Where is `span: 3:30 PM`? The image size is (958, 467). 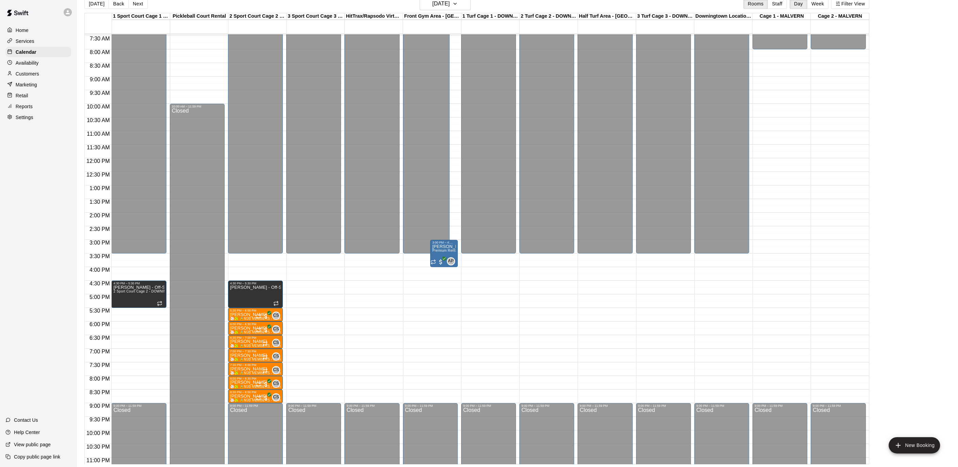 span: 3:30 PM is located at coordinates (100, 256).